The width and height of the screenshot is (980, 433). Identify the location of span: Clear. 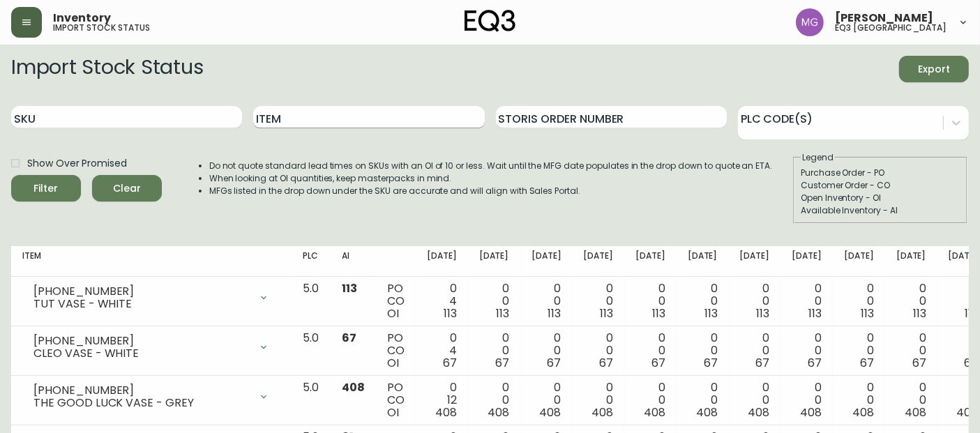
(127, 188).